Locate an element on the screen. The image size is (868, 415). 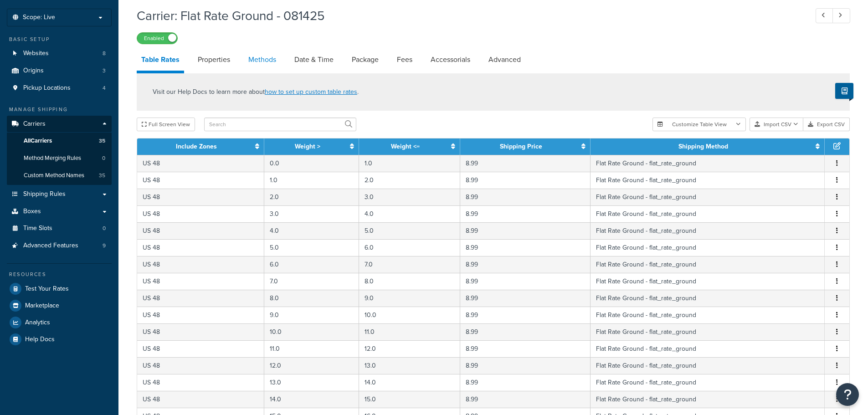
span: Origins is located at coordinates (34, 70).